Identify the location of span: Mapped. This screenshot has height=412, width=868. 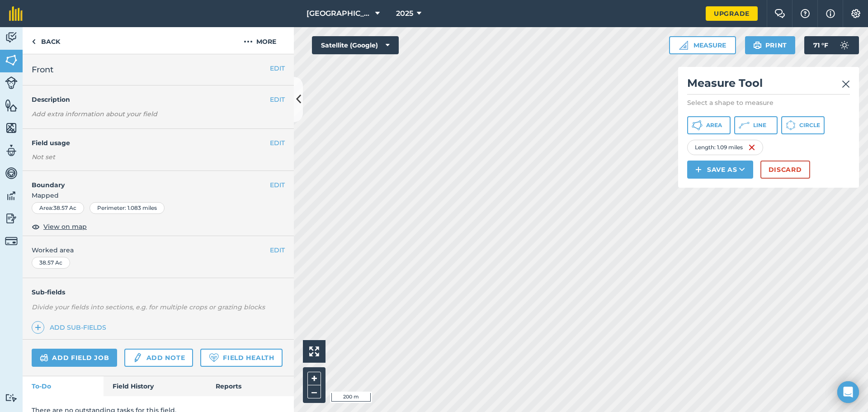
(158, 195).